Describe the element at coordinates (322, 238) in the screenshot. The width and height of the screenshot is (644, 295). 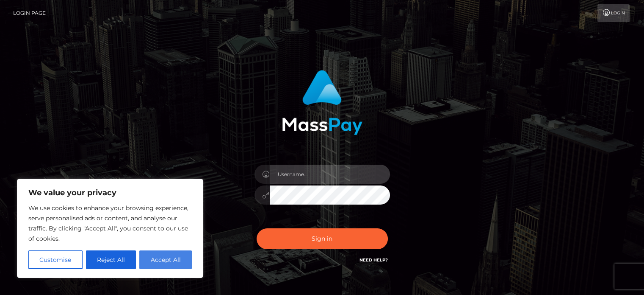
I see `button: Sign in` at that location.